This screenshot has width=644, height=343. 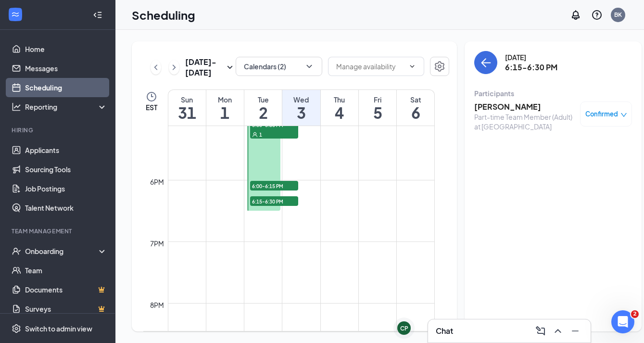 I want to click on span: 6:00-6:15 PM, so click(x=274, y=186).